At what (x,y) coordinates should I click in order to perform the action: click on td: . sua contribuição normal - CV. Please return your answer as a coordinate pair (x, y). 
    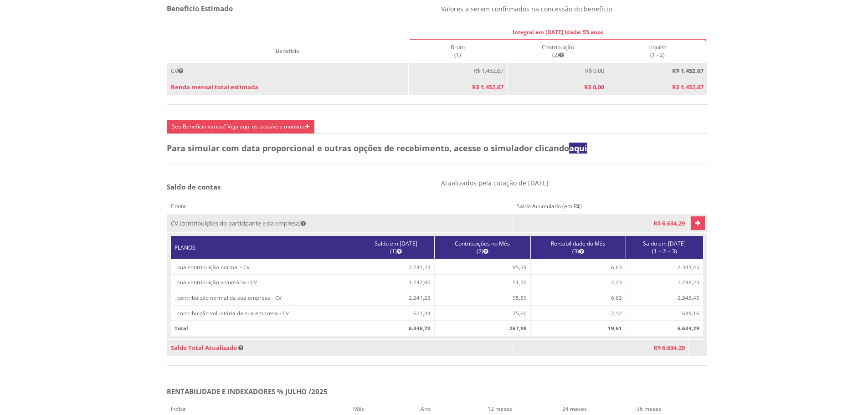
    Looking at the image, I should click on (264, 267).